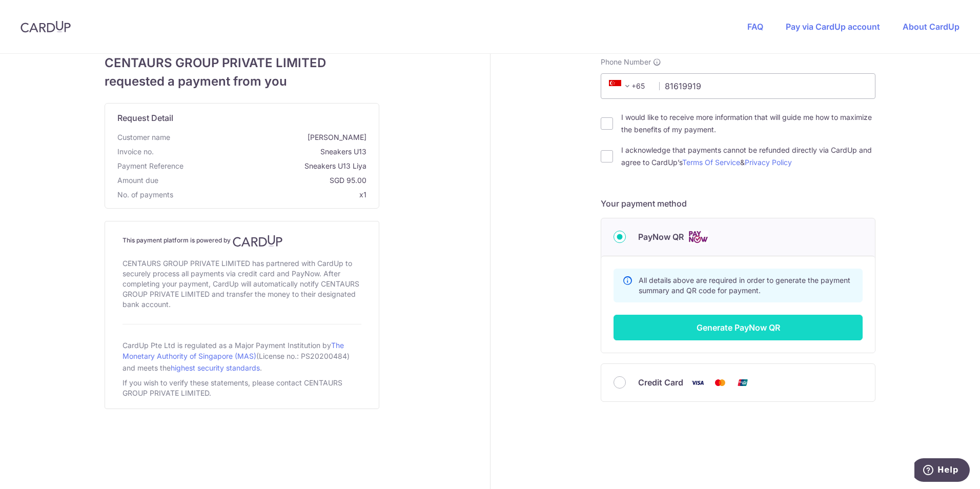 The width and height of the screenshot is (980, 489). I want to click on h4: This payment platform is powered by, so click(242, 241).